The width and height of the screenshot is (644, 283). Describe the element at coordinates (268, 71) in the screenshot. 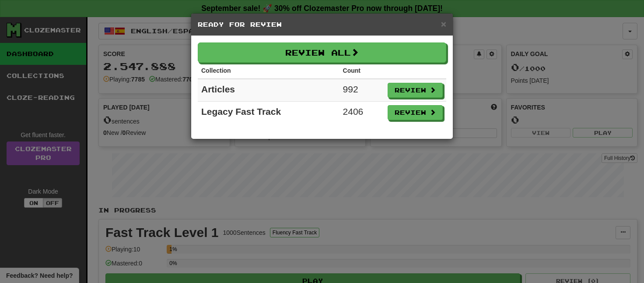

I see `th: Collection` at that location.